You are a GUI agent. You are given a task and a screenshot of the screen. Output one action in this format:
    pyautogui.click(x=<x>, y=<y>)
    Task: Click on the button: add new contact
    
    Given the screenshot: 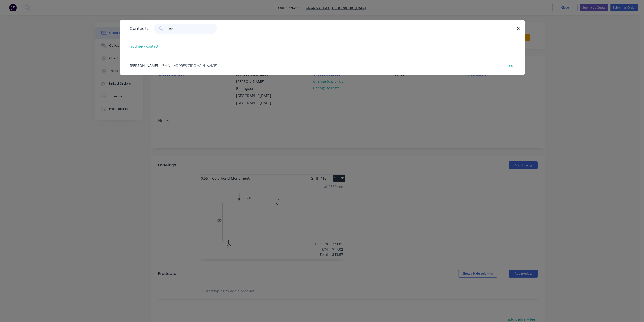 What is the action you would take?
    pyautogui.click(x=144, y=46)
    